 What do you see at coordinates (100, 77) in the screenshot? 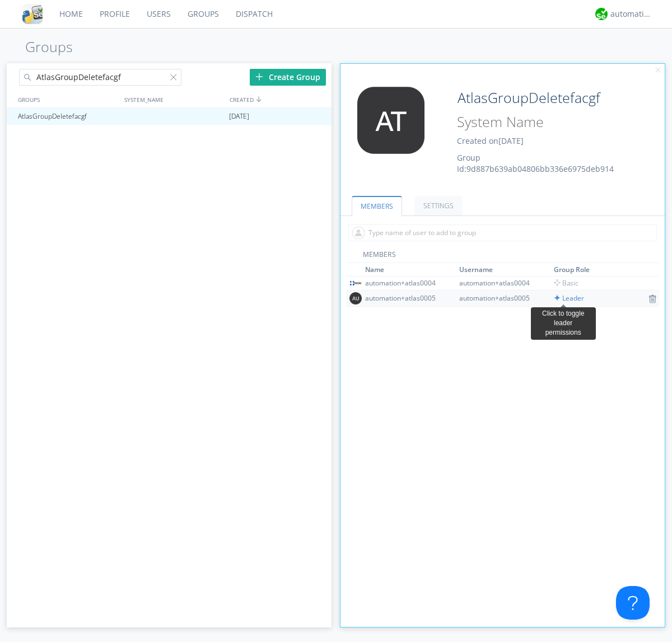
I see `input: Search groups` at bounding box center [100, 77].